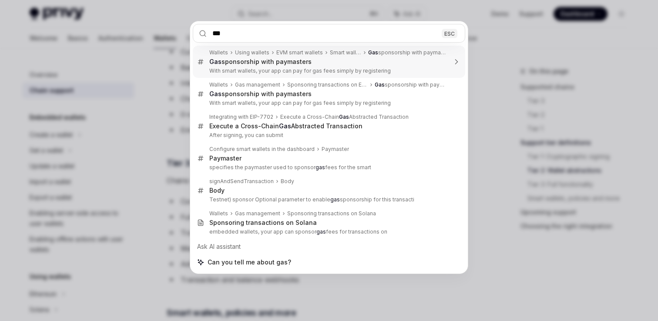 This screenshot has height=321, width=658. I want to click on p: Testnet) sponsor Optional parameter to enable sponsorship for this transacti, so click(328, 200).